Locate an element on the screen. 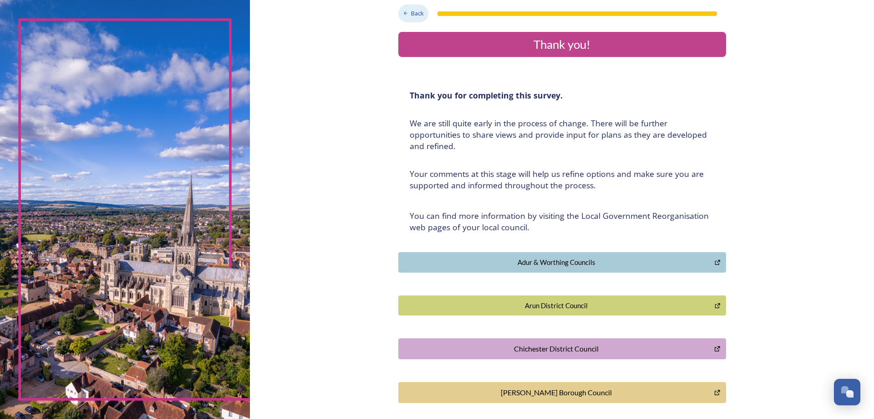 The height and width of the screenshot is (419, 874). button: Arun District Council is located at coordinates (562, 305).